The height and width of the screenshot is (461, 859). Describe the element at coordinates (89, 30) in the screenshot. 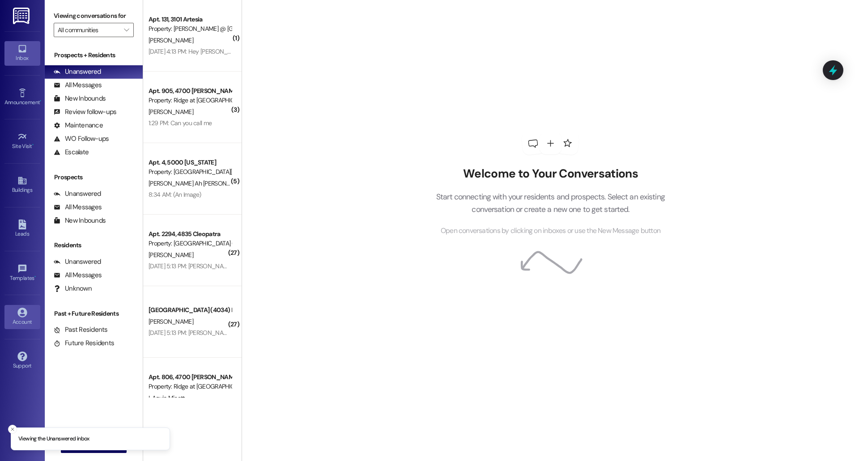

I see `input: All communities` at that location.